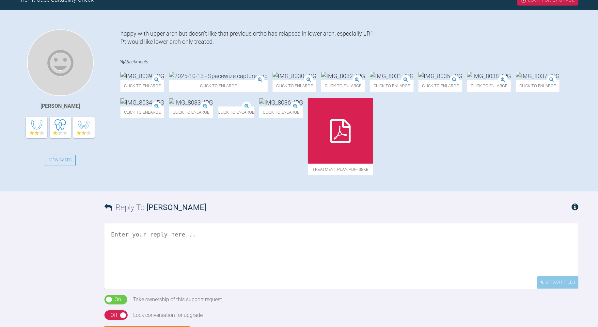 The width and height of the screenshot is (598, 327). I want to click on img: IMG_8035.JPG, so click(441, 76).